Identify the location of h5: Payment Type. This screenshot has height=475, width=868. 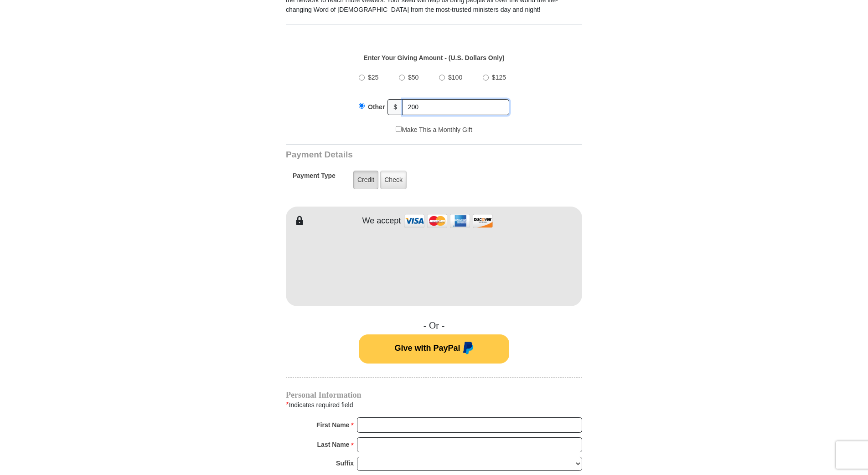
(314, 178).